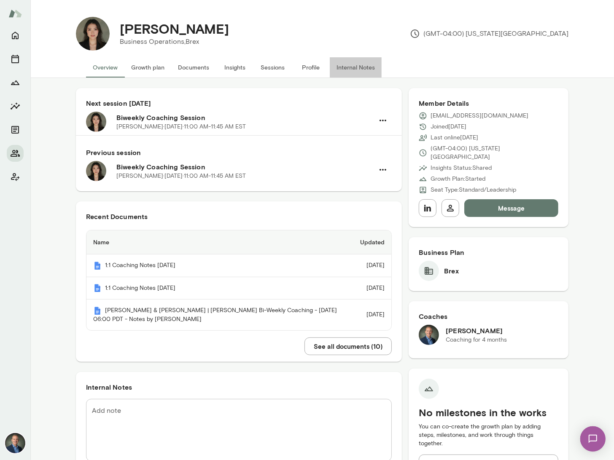  I want to click on button: Members, so click(15, 153).